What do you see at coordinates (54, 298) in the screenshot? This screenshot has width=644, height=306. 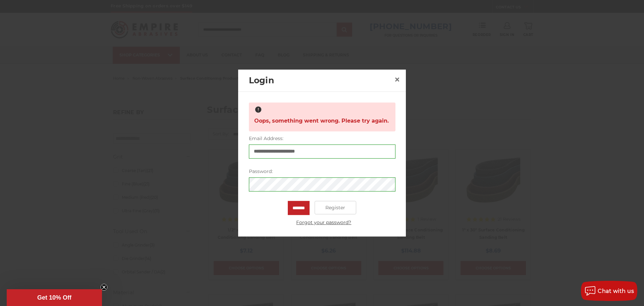 I see `span: Get 10% Off` at bounding box center [54, 298].